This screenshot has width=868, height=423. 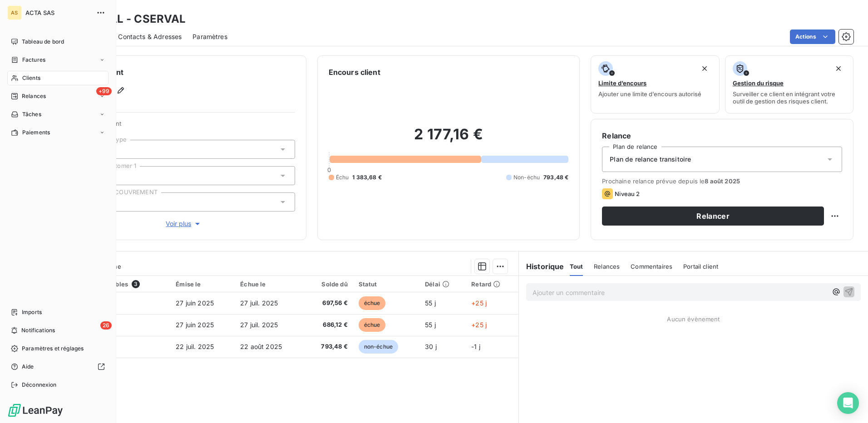 I want to click on div: AS, so click(x=14, y=13).